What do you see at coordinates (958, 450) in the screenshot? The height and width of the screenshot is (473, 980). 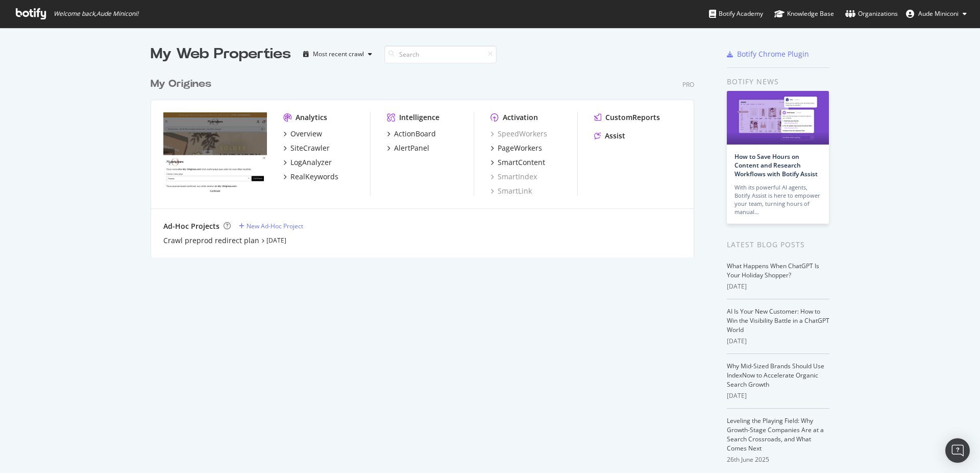 I see `div: Open Intercom Messenger` at bounding box center [958, 450].